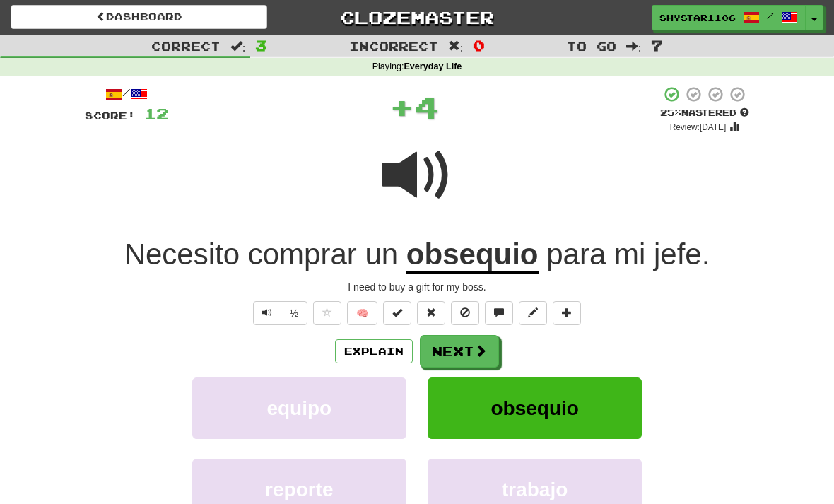 The width and height of the screenshot is (834, 504). I want to click on span: 0, so click(478, 45).